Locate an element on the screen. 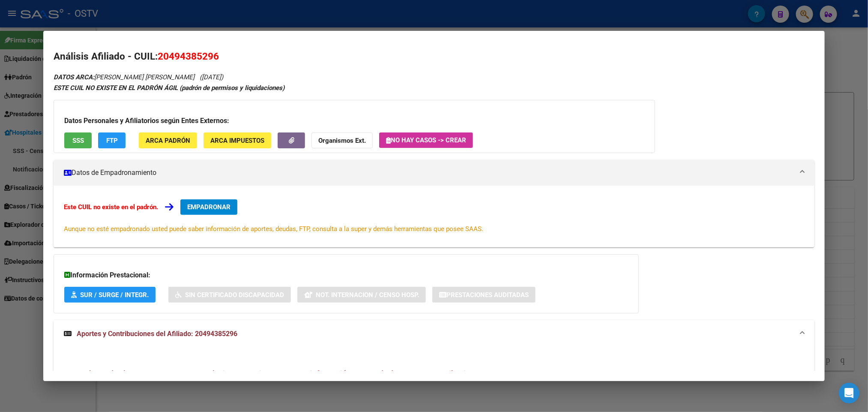 The height and width of the screenshot is (412, 868). button: Organismos Ext. is located at coordinates (342, 140).